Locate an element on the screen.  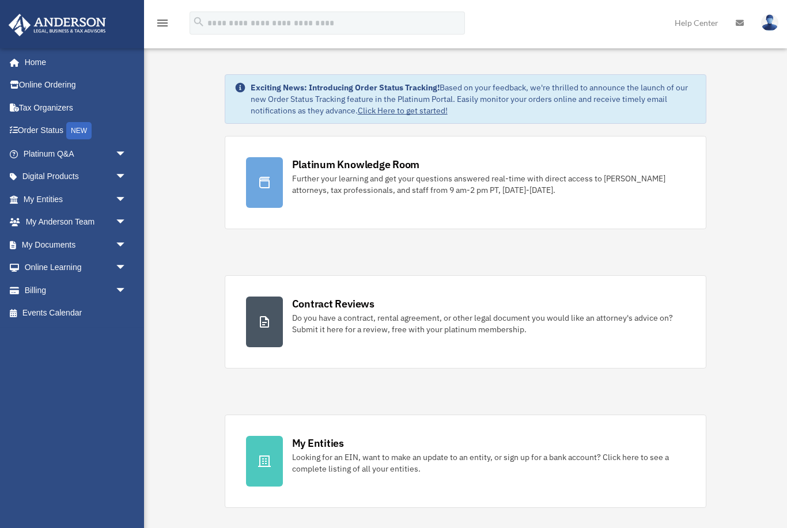
a: My Entitiesarrow_drop_down is located at coordinates (76, 199).